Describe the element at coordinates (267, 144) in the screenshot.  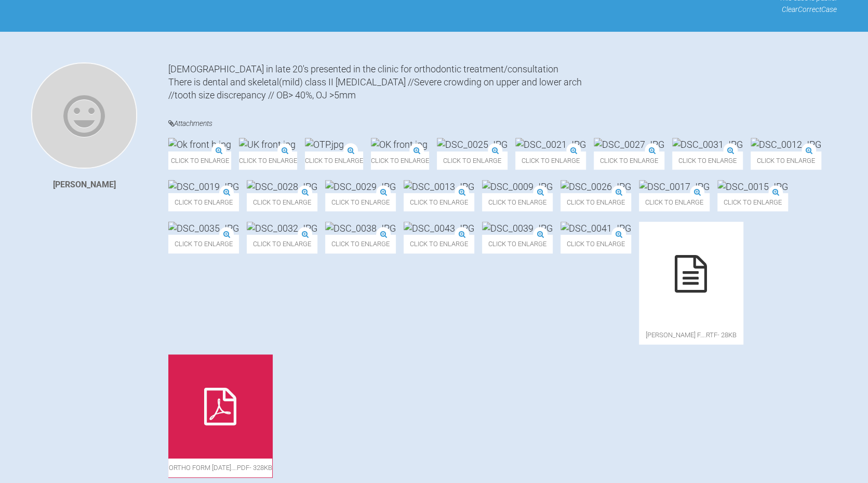
I see `img: UK front.jpg` at that location.